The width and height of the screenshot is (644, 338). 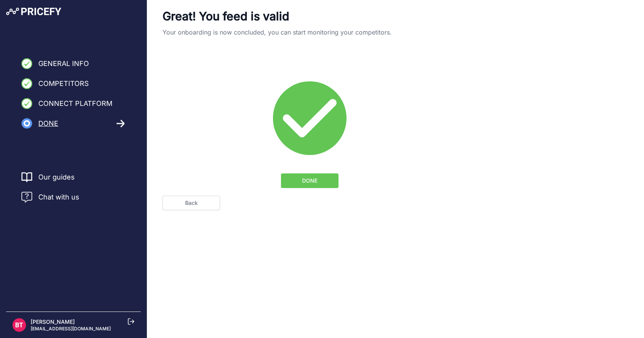 What do you see at coordinates (64, 84) in the screenshot?
I see `span: Competitors` at bounding box center [64, 84].